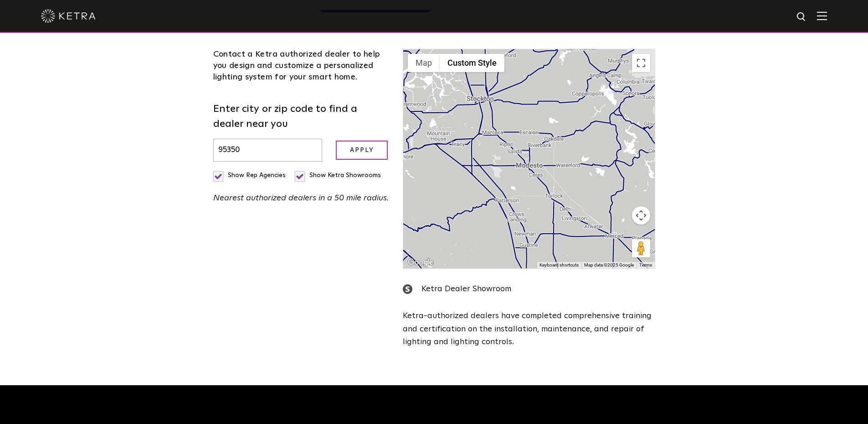 The image size is (868, 424). Describe the element at coordinates (268, 150) in the screenshot. I see `input: Enter city or zip code` at that location.